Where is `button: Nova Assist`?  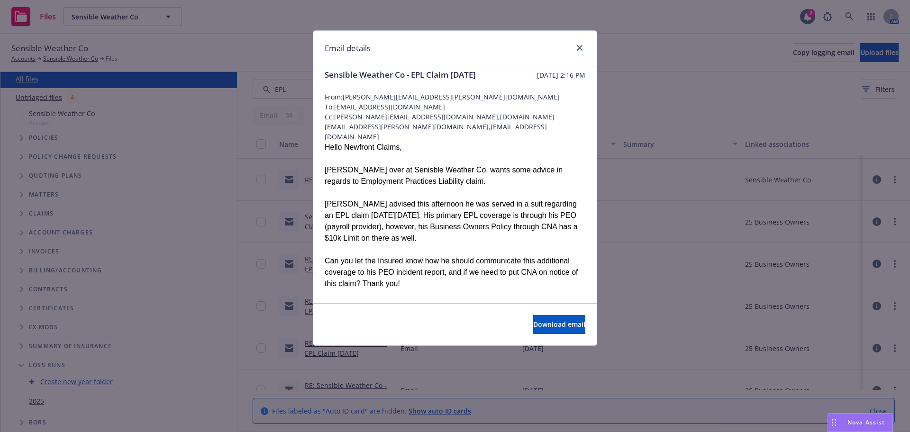
button: Nova Assist is located at coordinates (860, 423).